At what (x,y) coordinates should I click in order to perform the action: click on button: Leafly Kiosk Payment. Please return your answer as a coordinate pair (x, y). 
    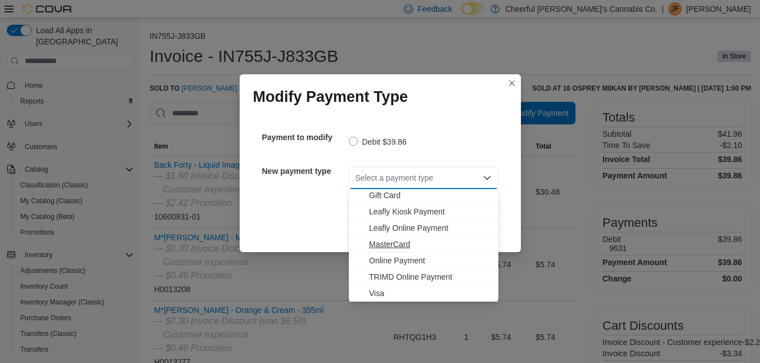
    Looking at the image, I should click on (424, 212).